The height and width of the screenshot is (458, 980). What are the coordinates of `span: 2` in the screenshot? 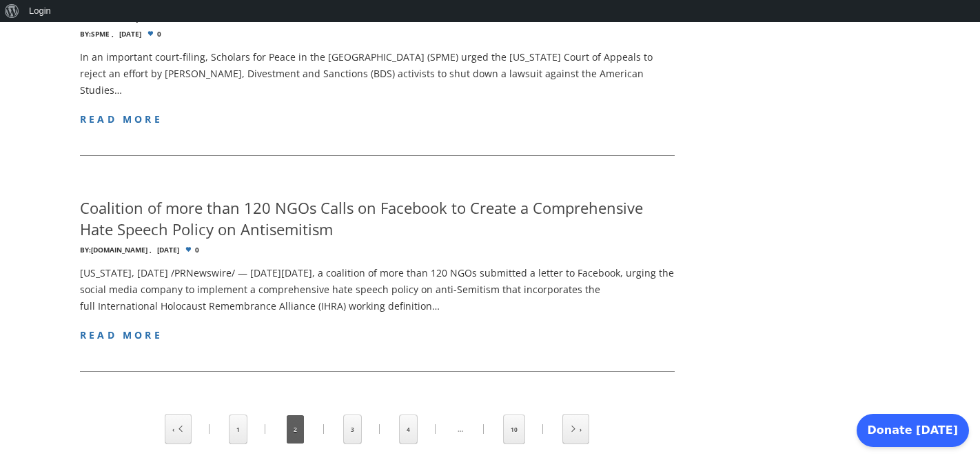 It's located at (295, 429).